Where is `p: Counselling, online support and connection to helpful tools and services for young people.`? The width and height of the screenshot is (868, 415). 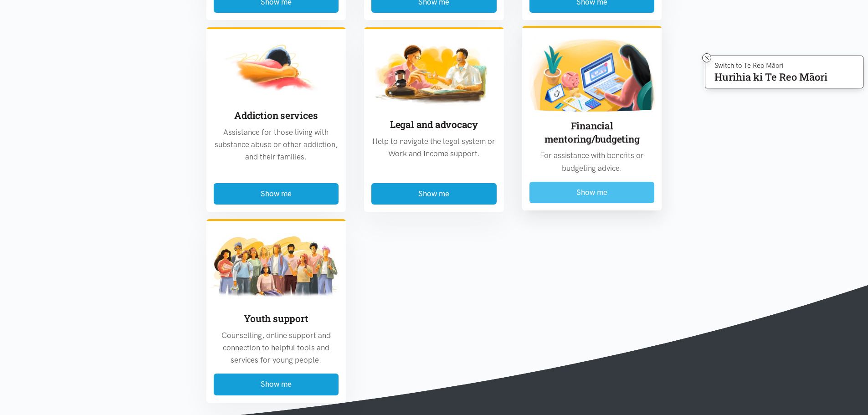 p: Counselling, online support and connection to helpful tools and services for young people. is located at coordinates (276, 348).